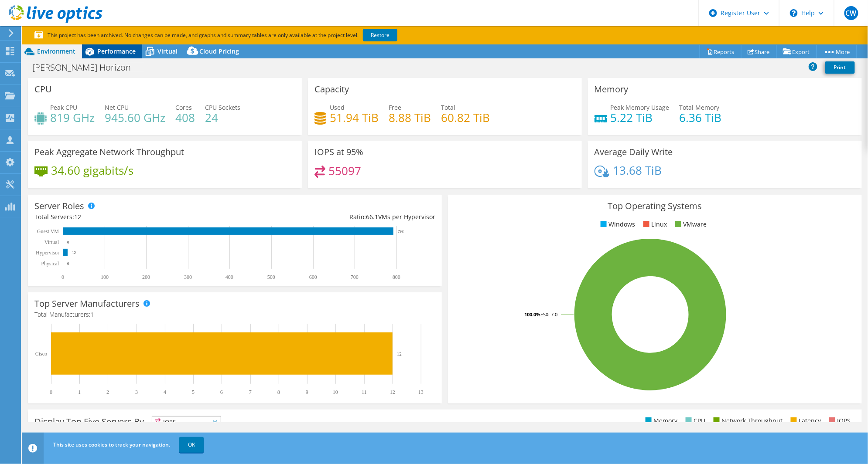 The height and width of the screenshot is (464, 868). What do you see at coordinates (633, 152) in the screenshot?
I see `h3: Average Daily Write` at bounding box center [633, 152].